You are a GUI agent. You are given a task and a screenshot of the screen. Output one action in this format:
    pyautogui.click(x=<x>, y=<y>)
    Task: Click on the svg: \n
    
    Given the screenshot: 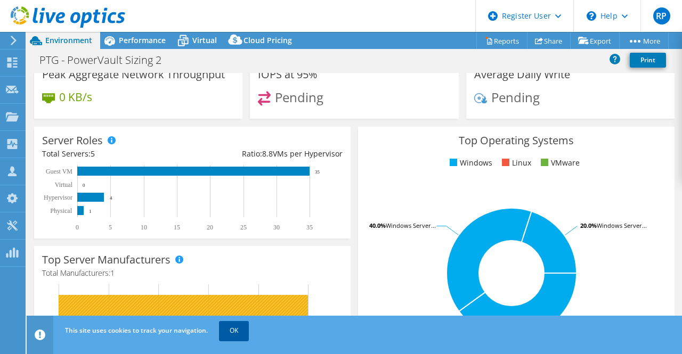 What is the action you would take?
    pyautogui.click(x=591, y=16)
    